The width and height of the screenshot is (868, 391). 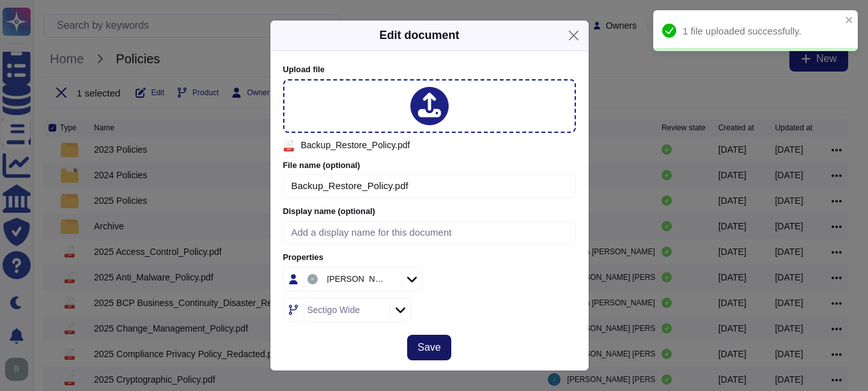 I want to click on label: File name (optional), so click(x=429, y=165).